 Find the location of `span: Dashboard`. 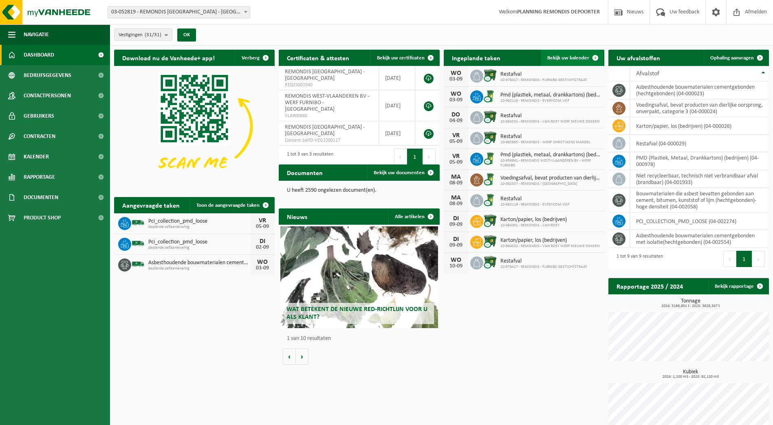

span: Dashboard is located at coordinates (39, 55).